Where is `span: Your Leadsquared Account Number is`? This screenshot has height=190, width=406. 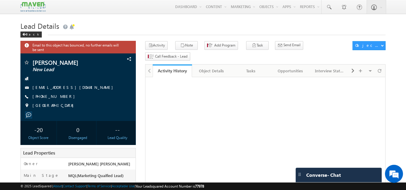 span: Your Leadsquared Account Number is is located at coordinates (170, 186).